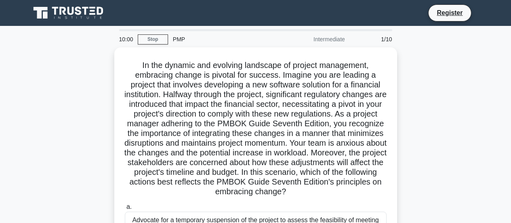 Image resolution: width=511 pixels, height=223 pixels. Describe the element at coordinates (153, 39) in the screenshot. I see `a: Stop` at that location.